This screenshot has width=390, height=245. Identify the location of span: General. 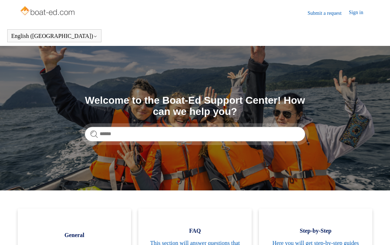
(74, 235).